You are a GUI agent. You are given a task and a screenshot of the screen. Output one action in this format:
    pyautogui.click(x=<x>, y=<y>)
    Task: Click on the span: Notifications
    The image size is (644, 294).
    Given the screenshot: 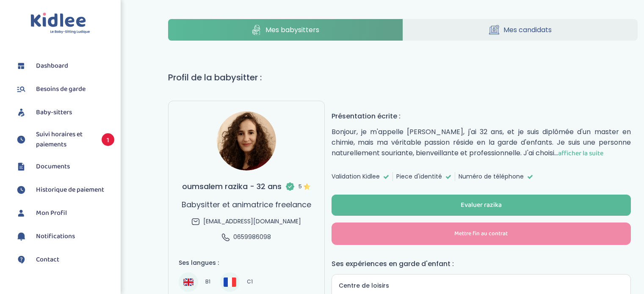 What is the action you would take?
    pyautogui.click(x=55, y=236)
    